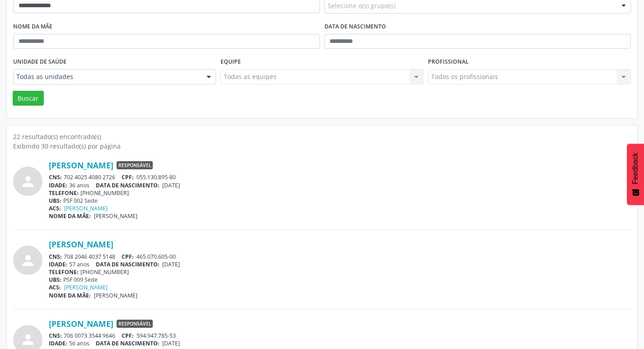 Image resolution: width=644 pixels, height=349 pixels. What do you see at coordinates (322, 136) in the screenshot?
I see `div: 22 resultado(s) encontrado(s)` at bounding box center [322, 136].